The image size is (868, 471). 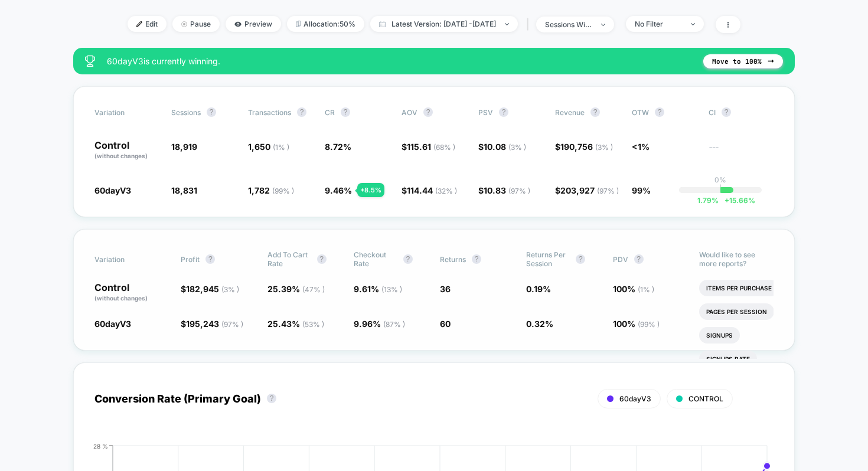 I want to click on span: 190,756, so click(x=586, y=147).